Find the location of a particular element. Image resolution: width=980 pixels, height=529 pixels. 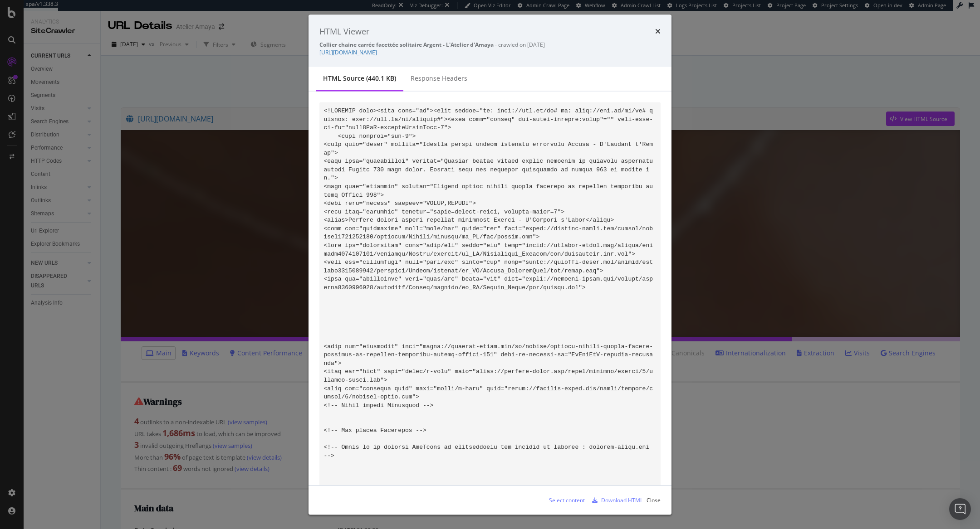

div: HTML source (440.1 KB) is located at coordinates (359, 79).